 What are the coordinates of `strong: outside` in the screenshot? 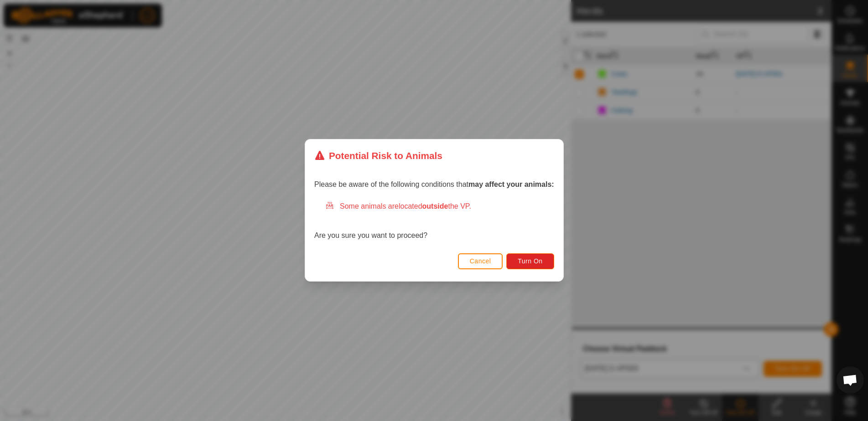 It's located at (435, 206).